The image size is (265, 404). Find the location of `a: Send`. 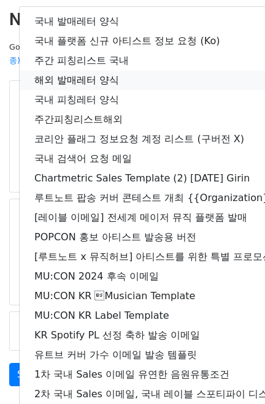

a: Send is located at coordinates (29, 375).